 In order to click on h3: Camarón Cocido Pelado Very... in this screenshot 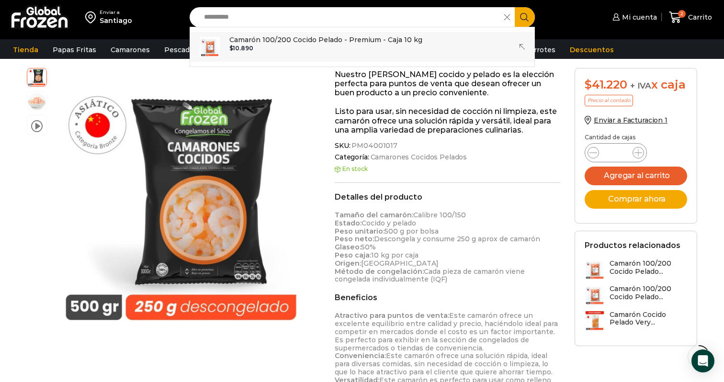, I will do `click(648, 319)`.